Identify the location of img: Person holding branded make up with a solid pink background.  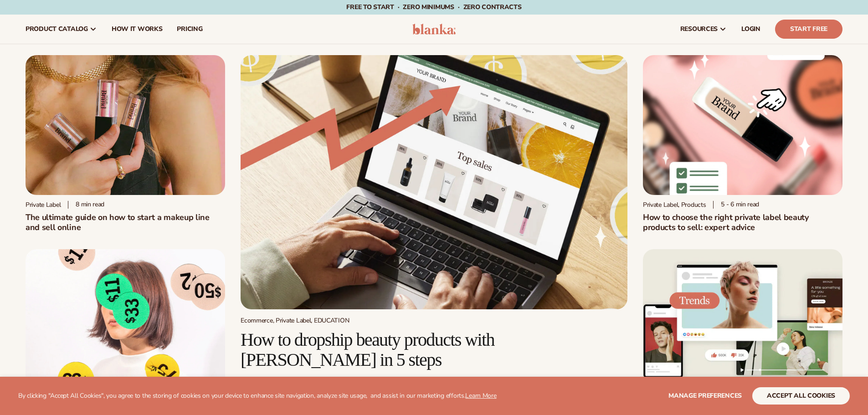
(125, 125).